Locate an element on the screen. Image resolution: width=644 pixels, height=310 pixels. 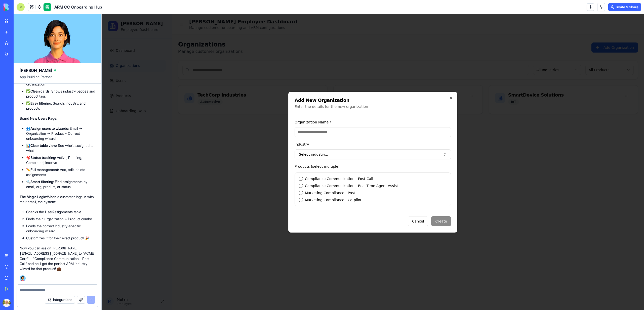
li: Finds their Organization + Product combo is located at coordinates (60, 219).